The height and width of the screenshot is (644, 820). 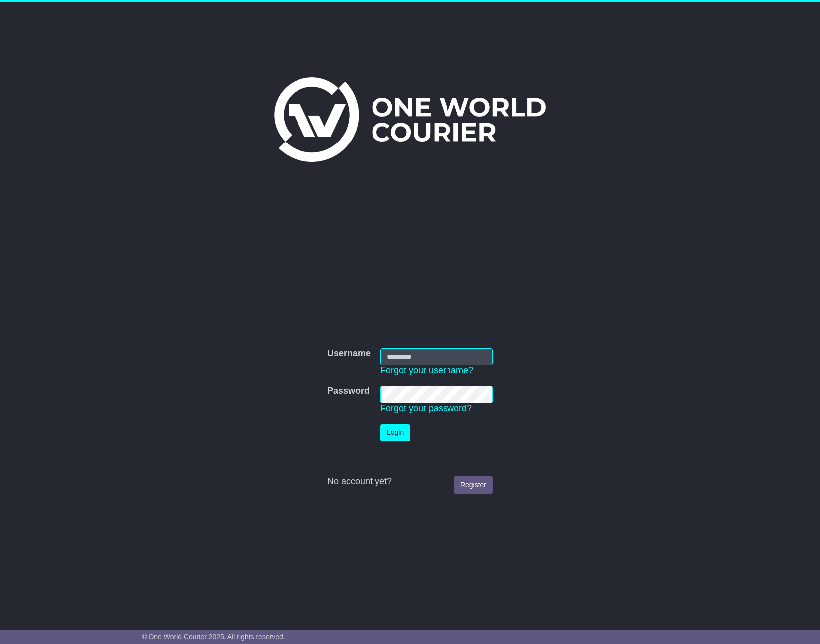 I want to click on label: Username, so click(x=349, y=353).